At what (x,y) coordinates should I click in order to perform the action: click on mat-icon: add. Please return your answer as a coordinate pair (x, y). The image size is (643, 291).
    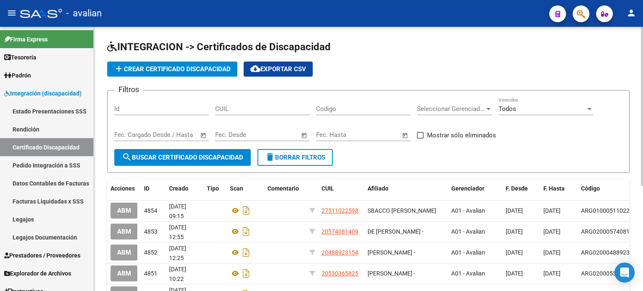
    Looking at the image, I should click on (119, 69).